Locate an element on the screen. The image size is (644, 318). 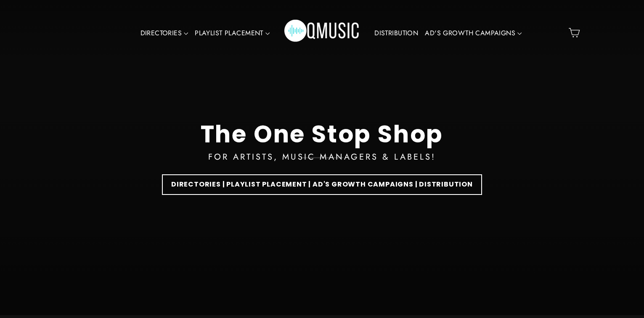
img: Q Music Promotions is located at coordinates (322, 33).